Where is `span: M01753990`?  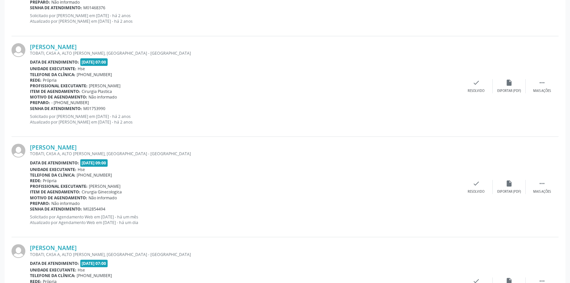 span: M01753990 is located at coordinates (94, 108).